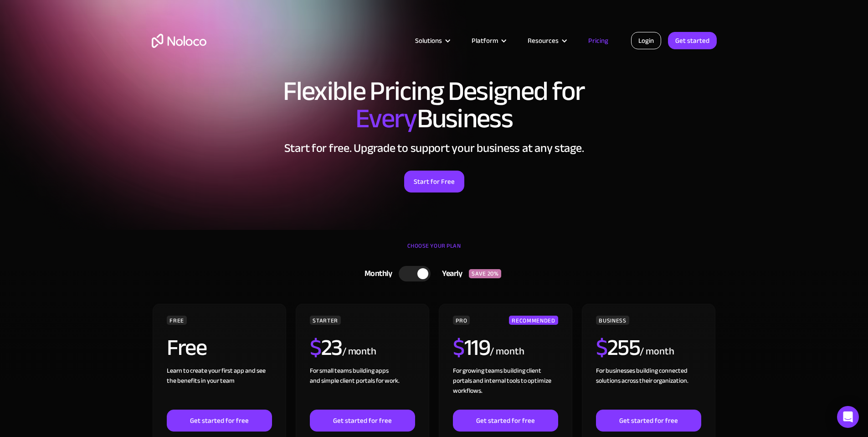 The image size is (868, 437). I want to click on div: SAVE 20%, so click(485, 273).